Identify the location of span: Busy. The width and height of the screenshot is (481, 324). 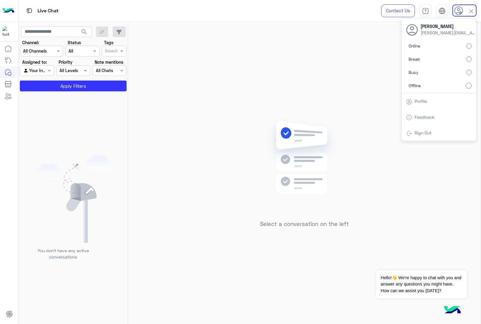
(413, 72).